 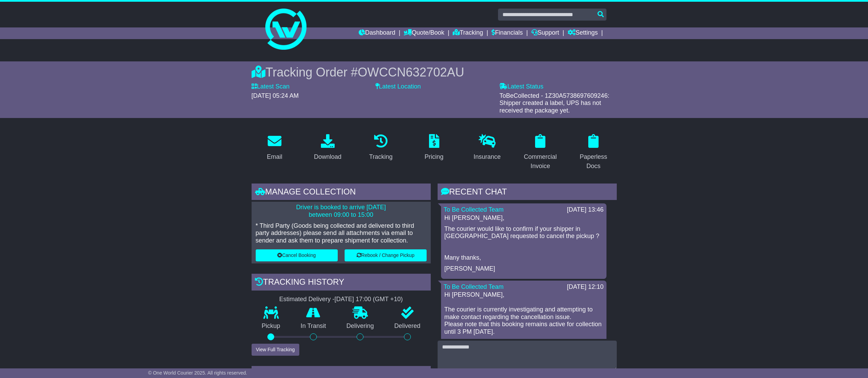 I want to click on p: Many thanks,, so click(x=524, y=258).